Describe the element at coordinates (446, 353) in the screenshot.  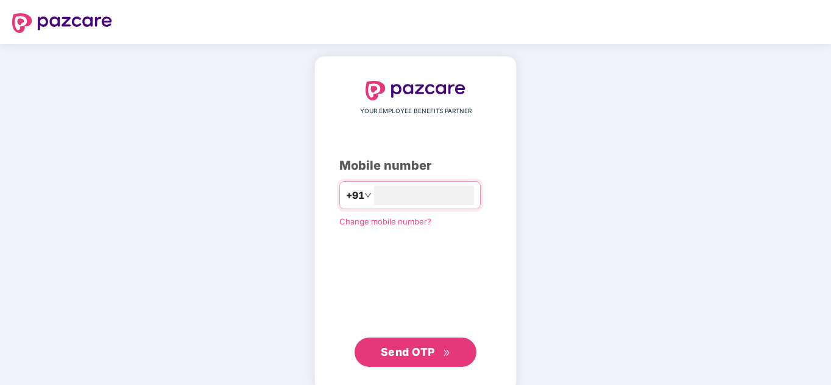
I see `span: double-right` at that location.